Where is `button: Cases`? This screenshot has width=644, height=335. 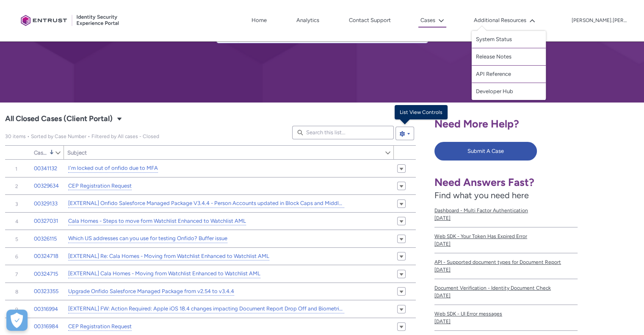 button: Cases is located at coordinates (432, 21).